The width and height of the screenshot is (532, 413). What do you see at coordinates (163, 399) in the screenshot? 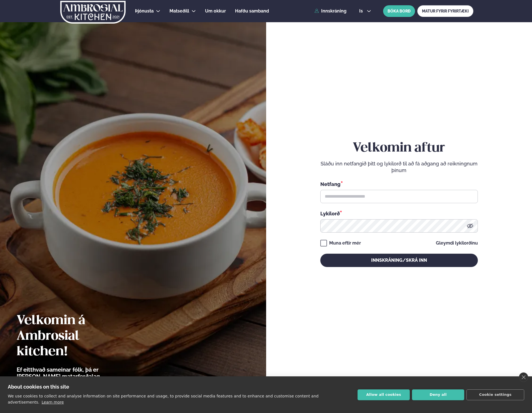
I see `p: We use cookies to collect and analyse information on site performance and usage, to provide socia...` at bounding box center [163, 399].